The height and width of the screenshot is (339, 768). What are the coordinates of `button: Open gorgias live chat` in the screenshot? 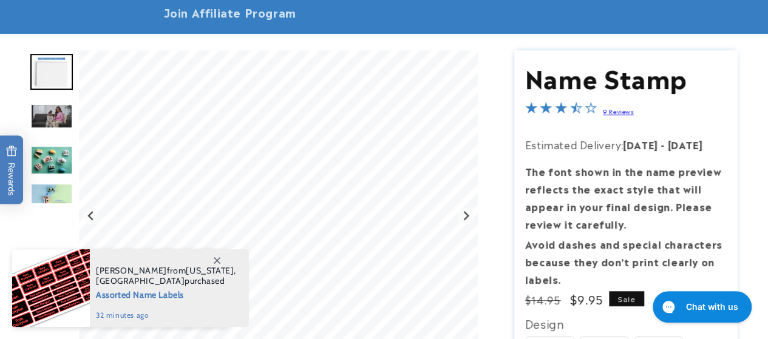 It's located at (55, 20).